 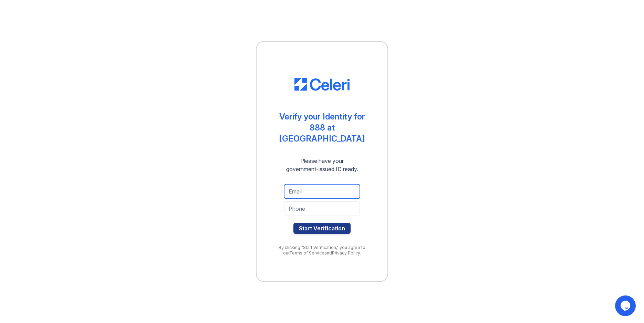 I want to click on img: CE_Logo_Blue-a8612792a0a2168367f1c8372b55b34899dd931a85d93a1a3d3e32e68fde9ad4.png, so click(x=322, y=84).